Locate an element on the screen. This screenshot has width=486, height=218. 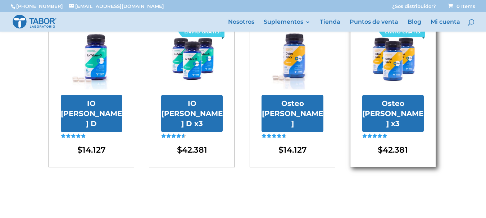
a: ¿Sos distribuidor? is located at coordinates (414, 8).